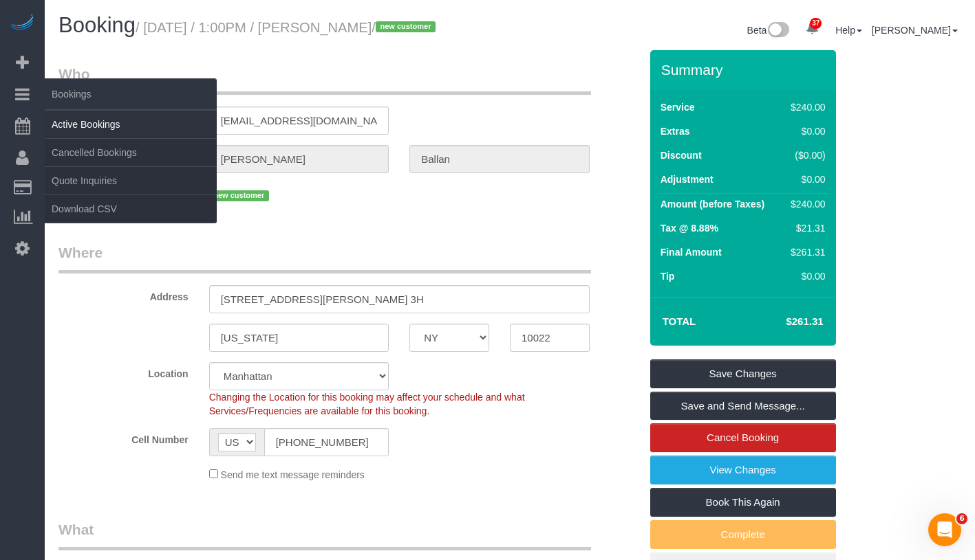 Image resolution: width=975 pixels, height=560 pixels. I want to click on span: Bookings, so click(131, 94).